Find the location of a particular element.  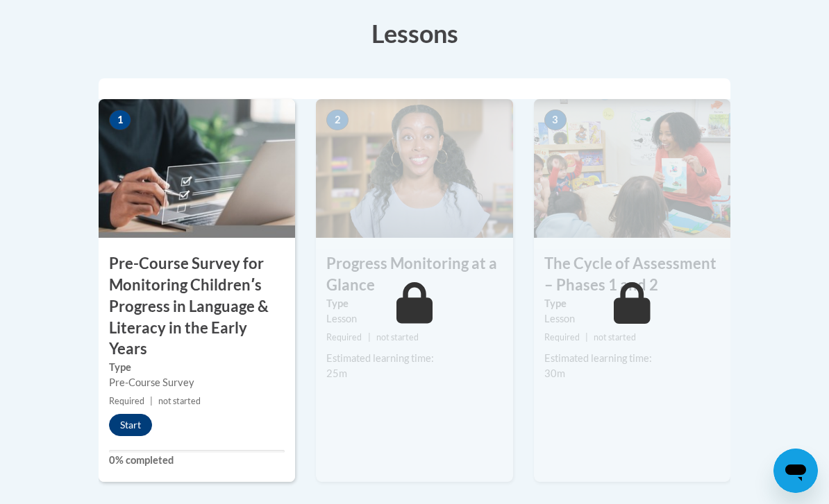

h3: Lessons is located at coordinates (414, 33).